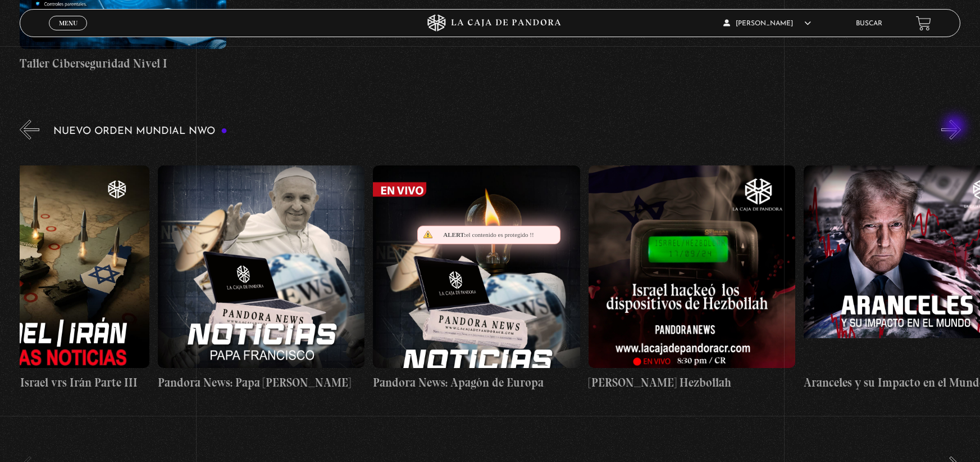 This screenshot has height=462, width=980. I want to click on span: Alert:, so click(455, 234).